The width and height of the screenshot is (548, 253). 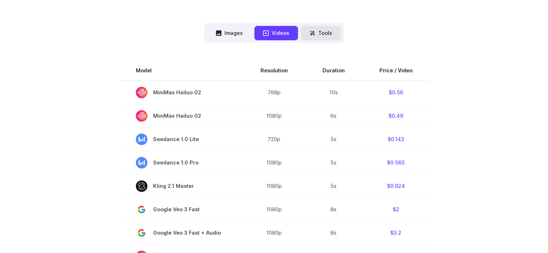 What do you see at coordinates (181, 210) in the screenshot?
I see `span: Google Veo 3 Fast` at bounding box center [181, 210].